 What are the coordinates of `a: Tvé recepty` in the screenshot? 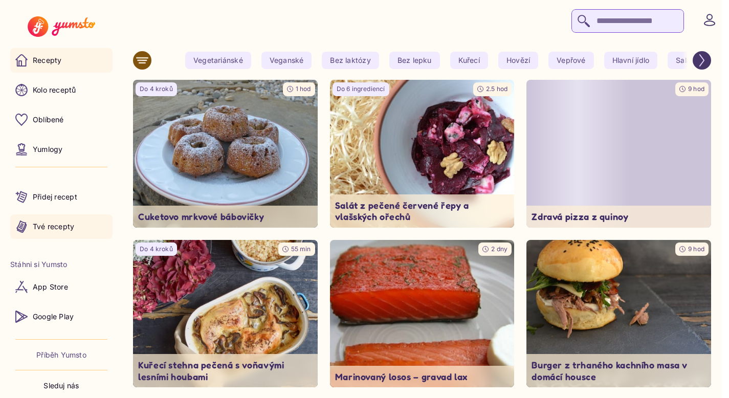 It's located at (61, 226).